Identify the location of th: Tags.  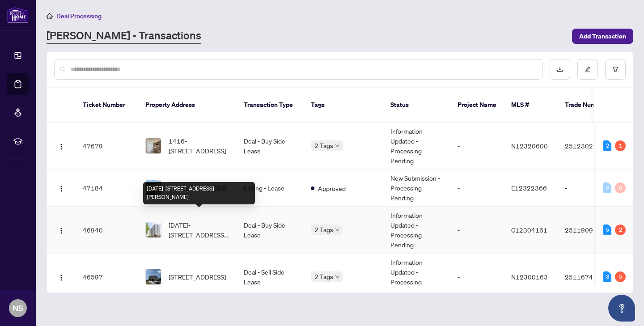
(344, 105).